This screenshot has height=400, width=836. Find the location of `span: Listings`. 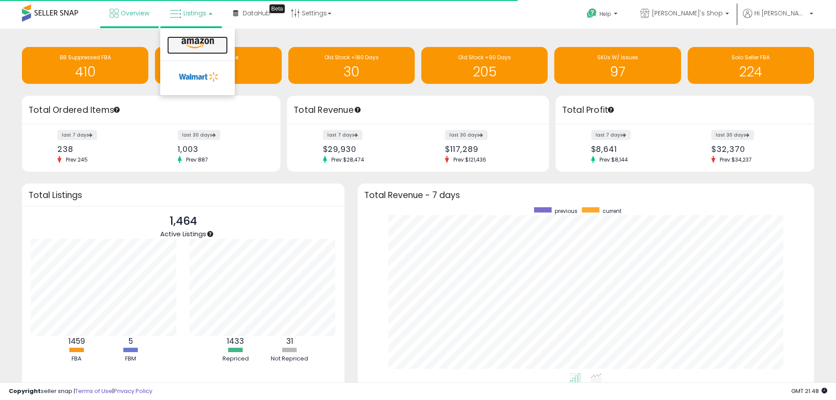

span: Listings is located at coordinates (195, 13).